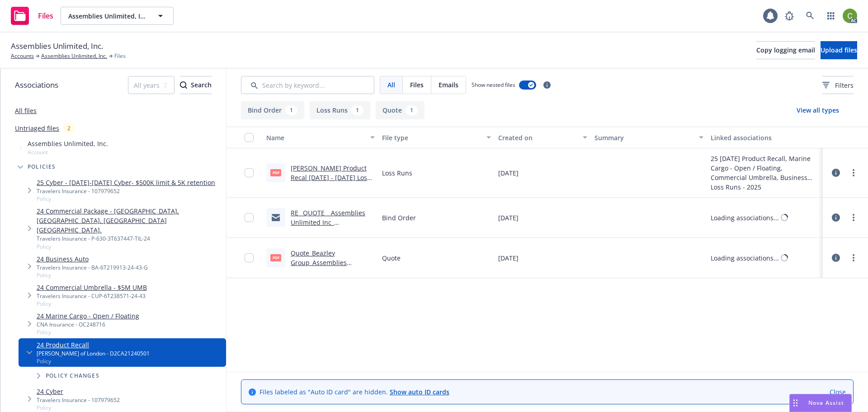 The height and width of the screenshot is (412, 868). What do you see at coordinates (397, 173) in the screenshot?
I see `span: Loss Runs` at bounding box center [397, 173].